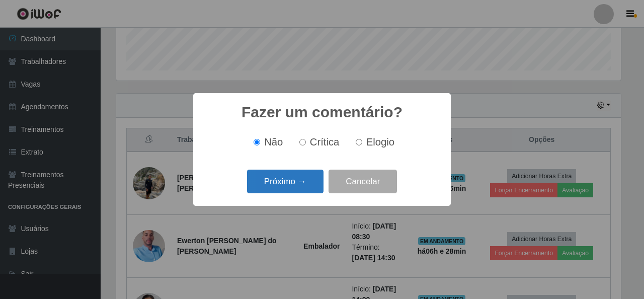 Image resolution: width=644 pixels, height=299 pixels. What do you see at coordinates (380, 142) in the screenshot?
I see `span: Elogio` at bounding box center [380, 142].